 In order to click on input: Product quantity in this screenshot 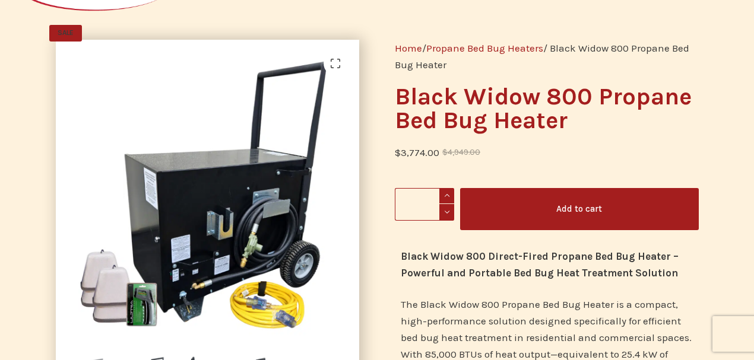, I will do `click(424, 204)`.